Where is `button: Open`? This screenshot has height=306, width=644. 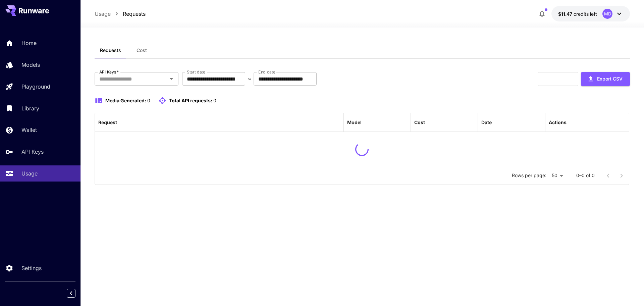
button: Open is located at coordinates (171, 79).